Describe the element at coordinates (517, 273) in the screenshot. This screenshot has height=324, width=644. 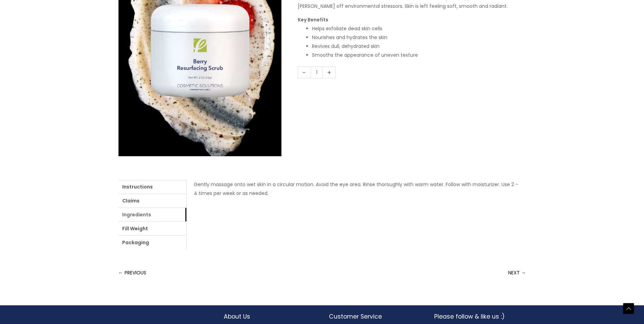
I see `a: NEXT →` at that location.